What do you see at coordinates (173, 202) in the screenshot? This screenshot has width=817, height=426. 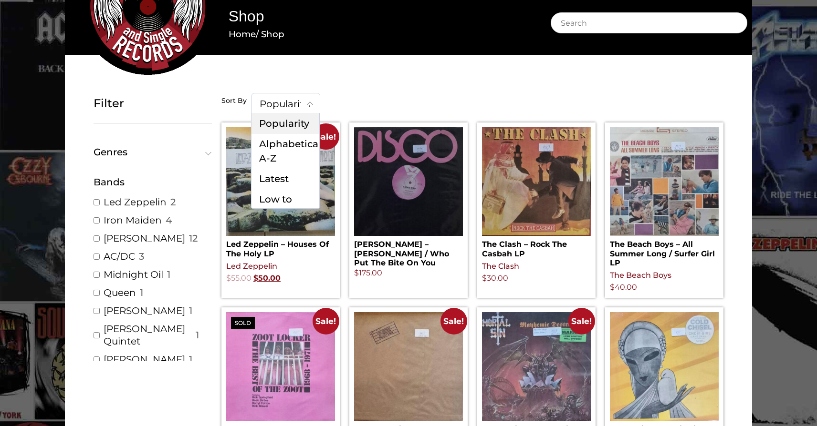 I see `span: 2` at bounding box center [173, 202].